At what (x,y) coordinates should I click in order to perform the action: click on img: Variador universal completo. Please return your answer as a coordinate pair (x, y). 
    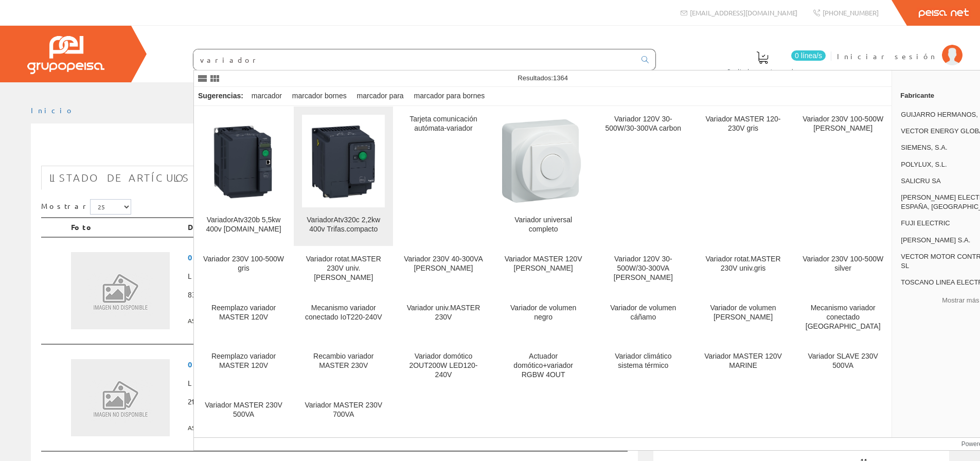
    Looking at the image, I should click on (543, 161).